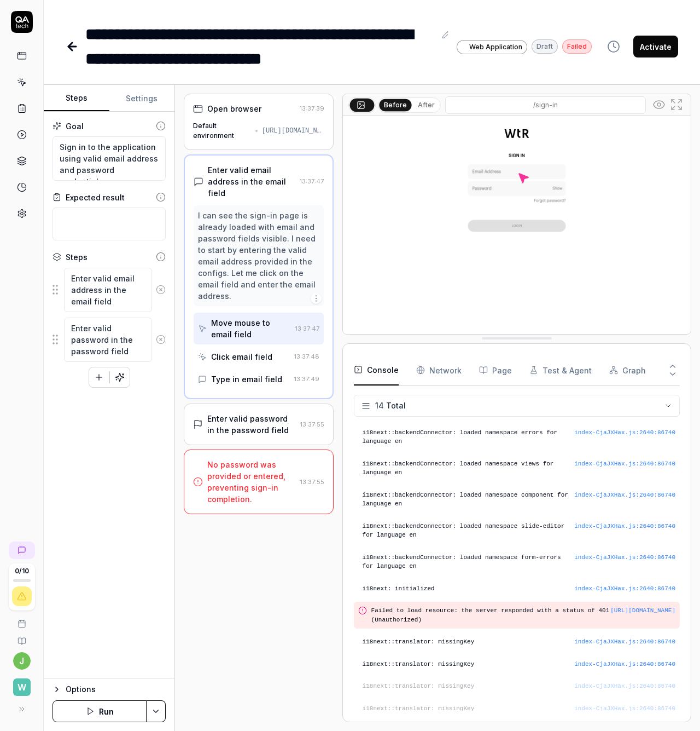 This screenshot has width=700, height=731. Describe the element at coordinates (22, 661) in the screenshot. I see `span: j` at that location.